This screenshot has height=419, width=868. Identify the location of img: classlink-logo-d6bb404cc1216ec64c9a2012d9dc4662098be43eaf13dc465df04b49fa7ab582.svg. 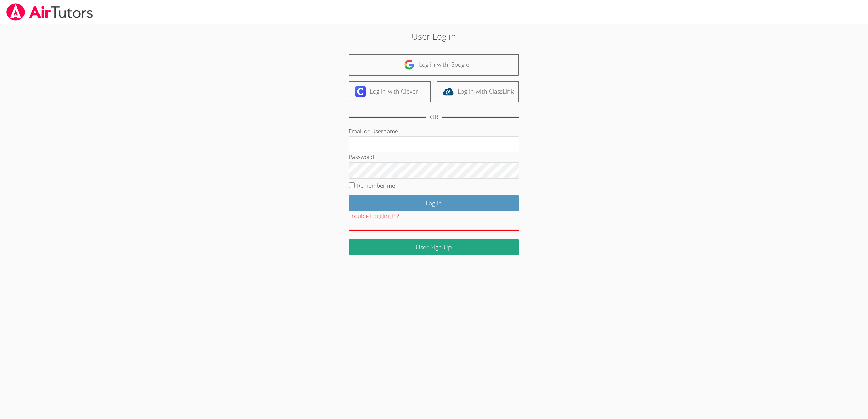
(448, 91).